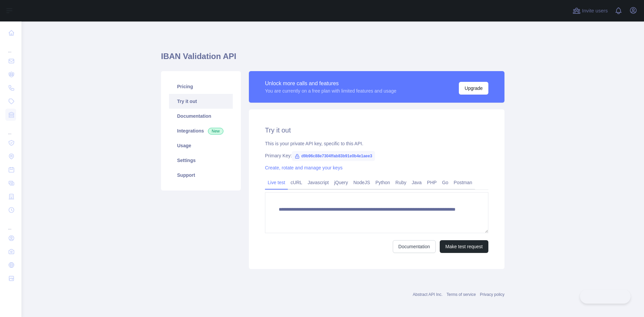  Describe the element at coordinates (201, 176) in the screenshot. I see `a: Support` at that location.